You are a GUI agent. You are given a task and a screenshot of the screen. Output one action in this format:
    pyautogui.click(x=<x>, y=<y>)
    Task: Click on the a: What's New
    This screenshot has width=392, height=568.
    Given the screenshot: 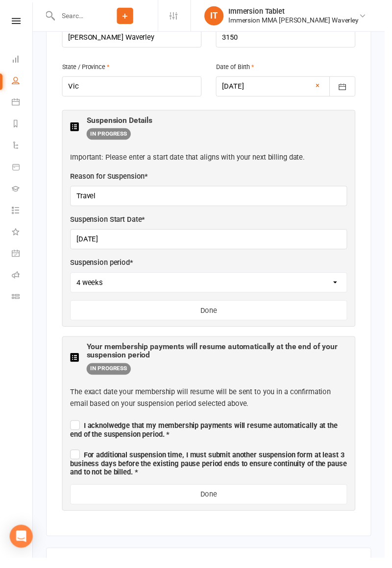 What is the action you would take?
    pyautogui.click(x=23, y=237)
    